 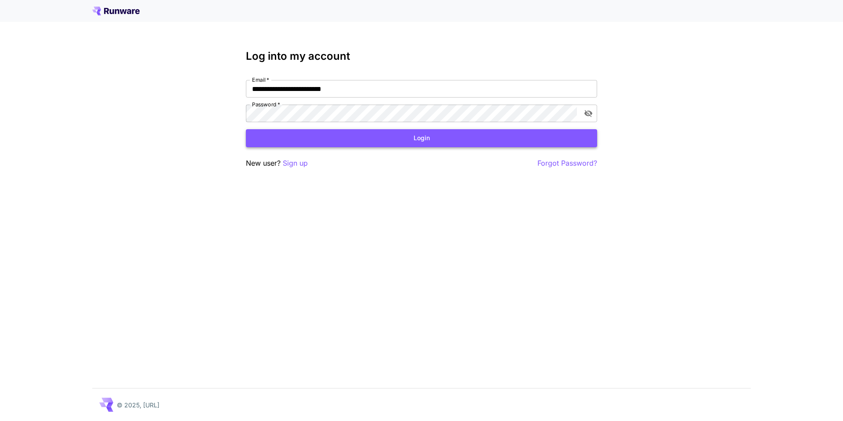 I want to click on p: New user?, so click(x=277, y=163).